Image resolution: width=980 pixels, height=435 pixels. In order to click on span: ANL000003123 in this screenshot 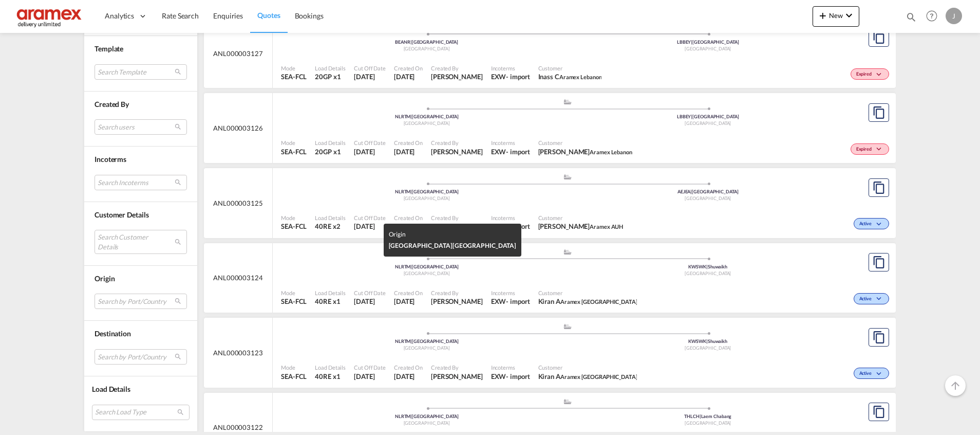, I will do `click(238, 353)`.